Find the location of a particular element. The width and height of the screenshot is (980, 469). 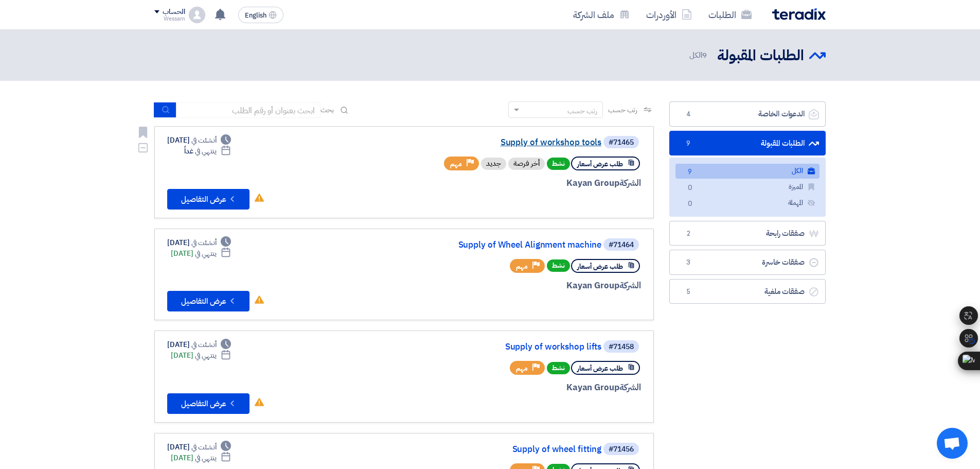

button: English is located at coordinates (261, 15).